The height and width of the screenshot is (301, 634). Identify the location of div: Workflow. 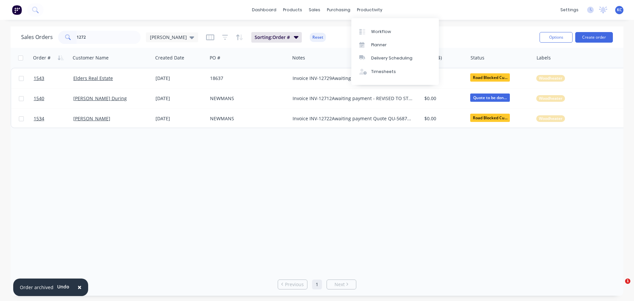
(381, 32).